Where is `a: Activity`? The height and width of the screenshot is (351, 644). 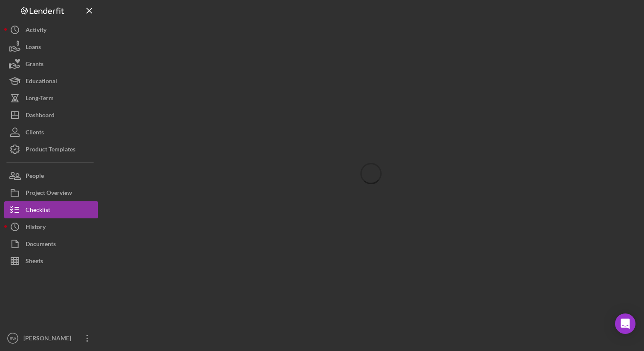
a: Activity is located at coordinates (51, 30).